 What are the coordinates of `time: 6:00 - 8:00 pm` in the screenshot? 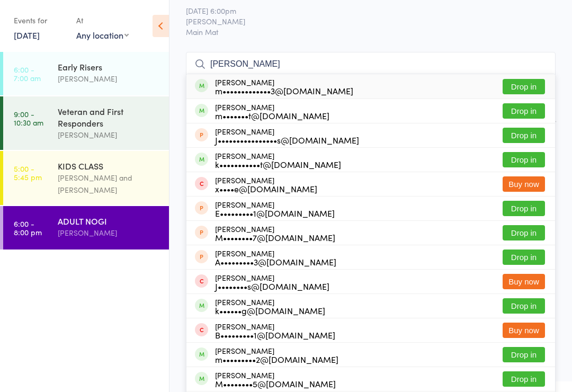 It's located at (27, 228).